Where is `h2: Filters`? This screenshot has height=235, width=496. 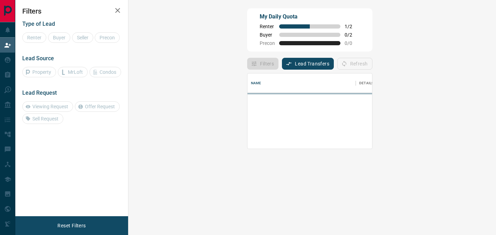
h2: Filters is located at coordinates (72, 11).